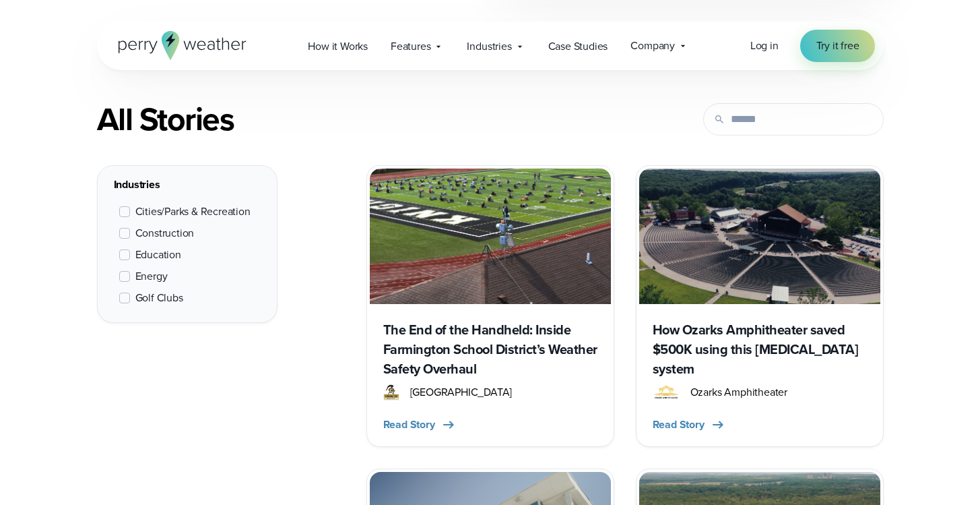 This screenshot has height=505, width=980. I want to click on div: Industries, so click(187, 185).